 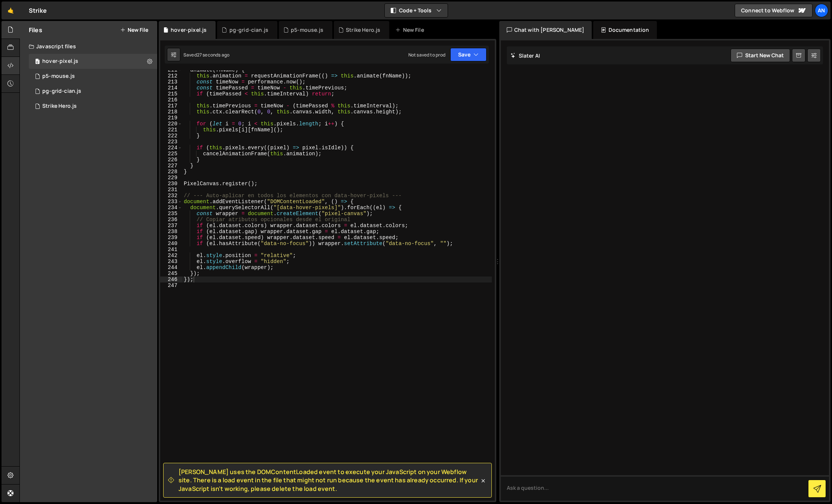 What do you see at coordinates (93, 61) in the screenshot?
I see `div: 11449/47310.js` at bounding box center [93, 61].